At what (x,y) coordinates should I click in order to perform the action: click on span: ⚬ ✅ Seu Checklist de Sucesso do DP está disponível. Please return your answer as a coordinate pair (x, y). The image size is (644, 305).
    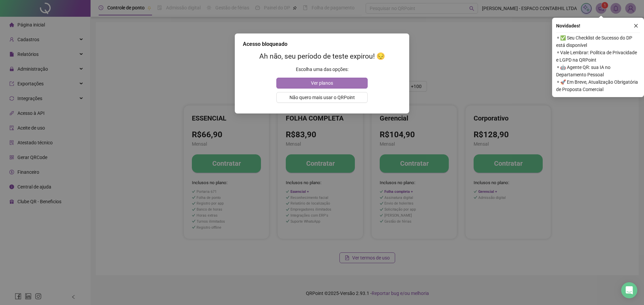
    Looking at the image, I should click on (598, 41).